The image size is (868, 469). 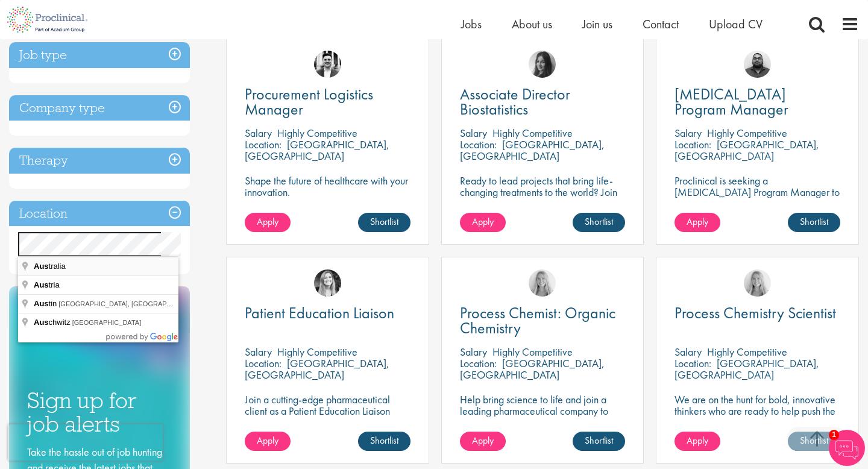 What do you see at coordinates (757, 417) in the screenshot?
I see `p: We are on the hunt for bold, innovative thinkers who are ready to help push the boundaries of sci...` at bounding box center [757, 417].